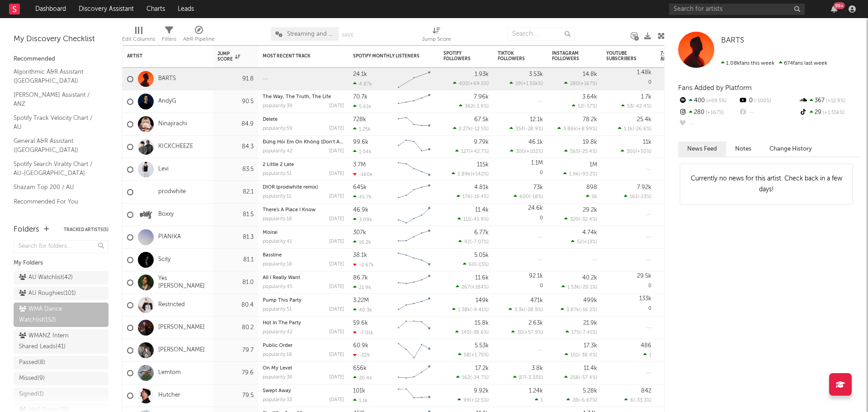 This screenshot has height=412, width=868. What do you see at coordinates (304, 165) in the screenshot?
I see `div: 2 Little 2 Late` at bounding box center [304, 165].